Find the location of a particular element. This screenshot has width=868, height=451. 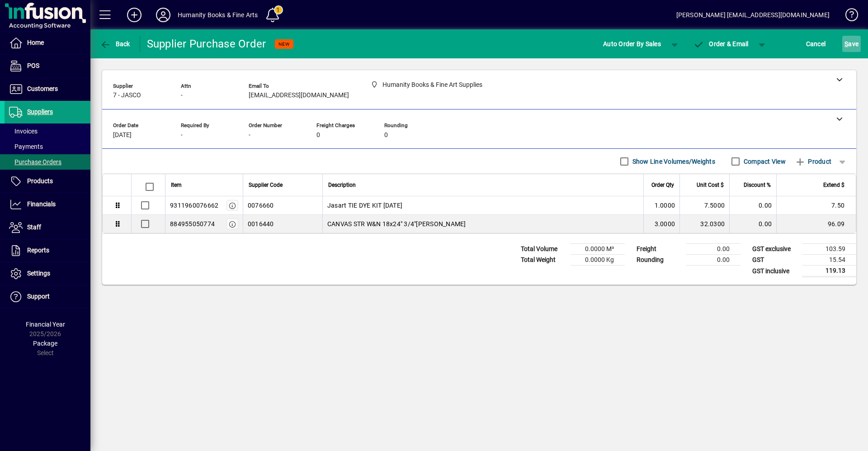

div: 884955050774 is located at coordinates (192, 224).